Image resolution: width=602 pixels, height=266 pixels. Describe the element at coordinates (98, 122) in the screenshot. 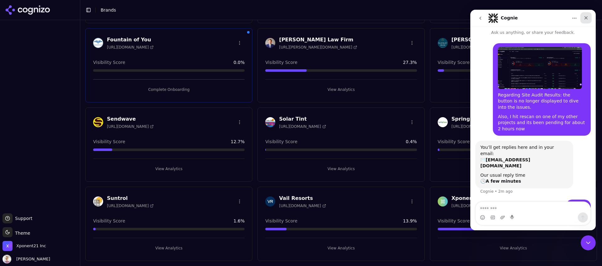

I see `img: Sendwave` at that location.